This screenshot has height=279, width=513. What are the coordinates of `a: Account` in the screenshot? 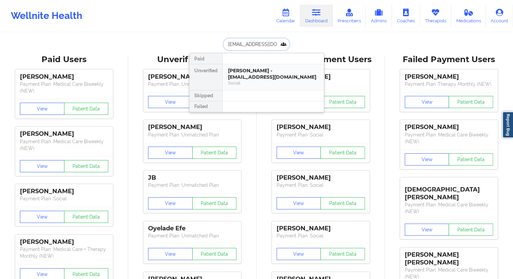 It's located at (499, 16).